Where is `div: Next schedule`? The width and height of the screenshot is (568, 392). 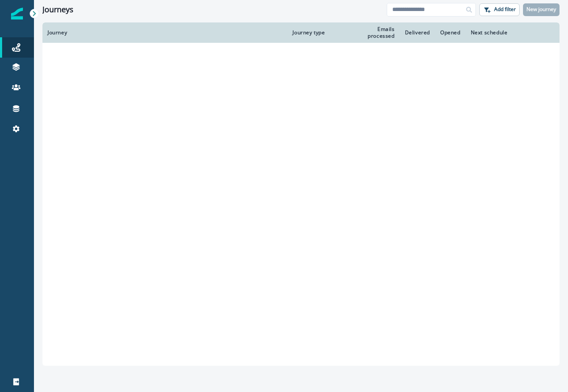 div: Next schedule is located at coordinates (503, 33).